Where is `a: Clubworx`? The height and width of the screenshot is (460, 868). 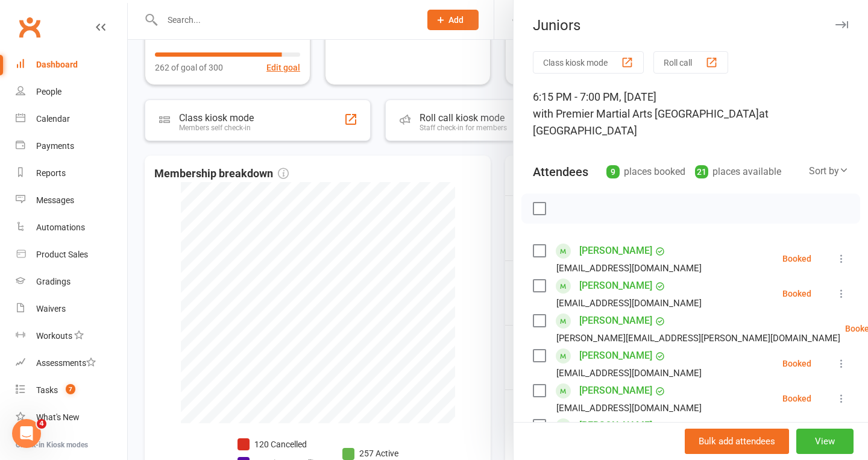 a: Clubworx is located at coordinates (29, 27).